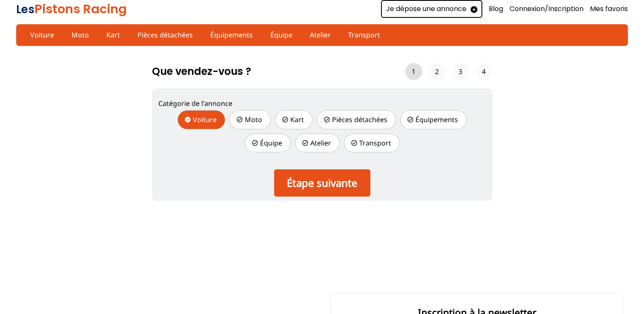 This screenshot has height=314, width=644. I want to click on a: Équipe, so click(281, 35).